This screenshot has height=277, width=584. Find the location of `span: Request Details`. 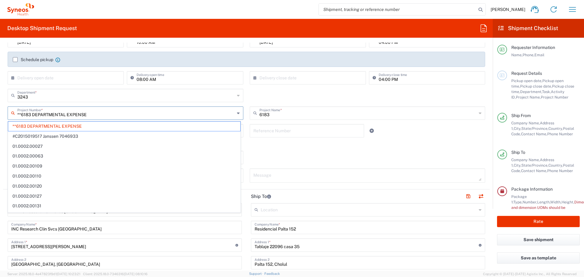

span: Request Details is located at coordinates (527, 73).